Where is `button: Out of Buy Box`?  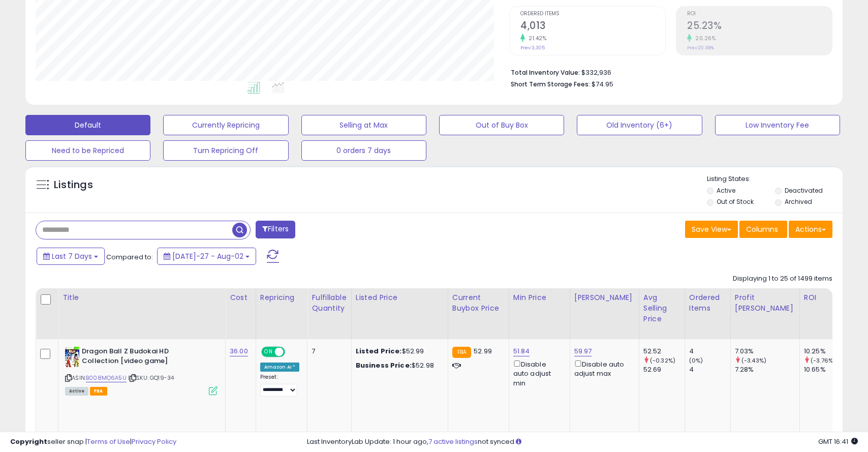 button: Out of Buy Box is located at coordinates (501, 125).